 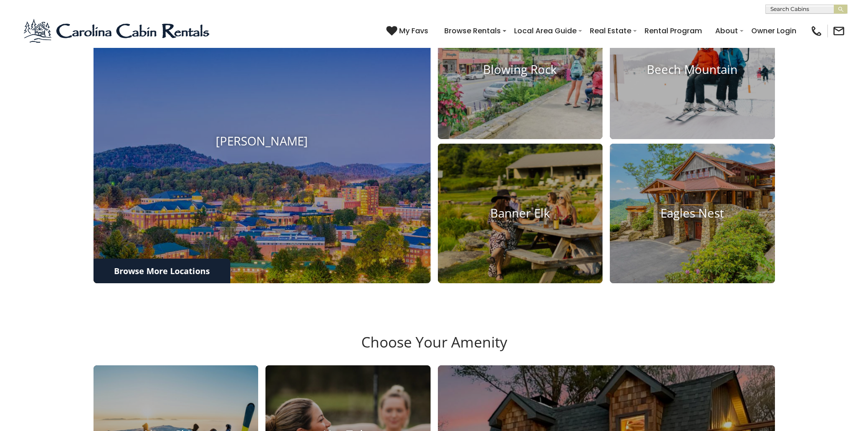 What do you see at coordinates (520, 213) in the screenshot?
I see `a: Banner Elk` at bounding box center [520, 213].